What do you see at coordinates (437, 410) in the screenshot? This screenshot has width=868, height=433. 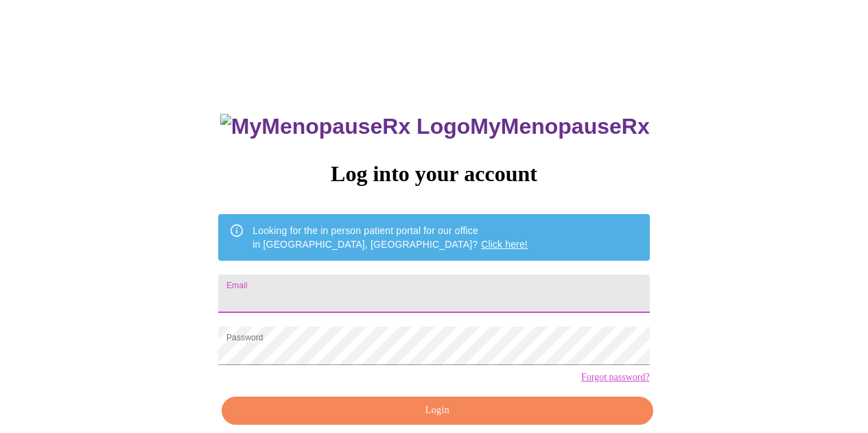 I see `span: Login` at bounding box center [437, 410].